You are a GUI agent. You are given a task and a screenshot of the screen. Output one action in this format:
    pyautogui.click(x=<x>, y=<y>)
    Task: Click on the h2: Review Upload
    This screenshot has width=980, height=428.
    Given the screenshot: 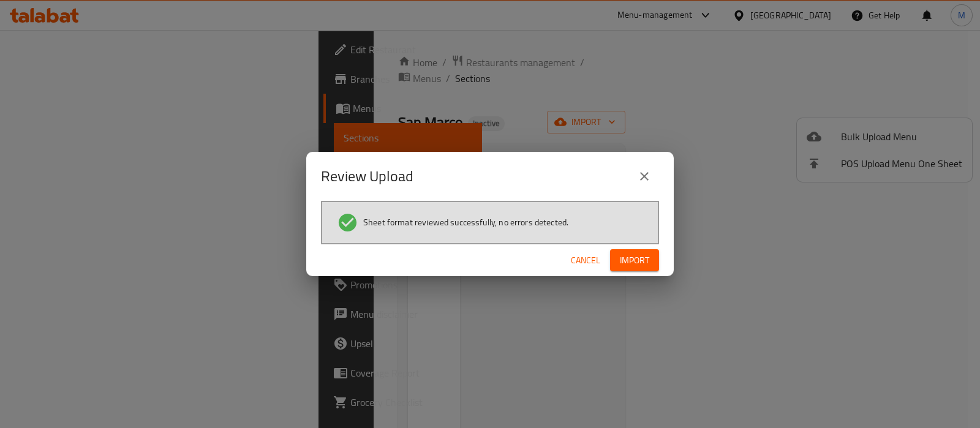 What is the action you would take?
    pyautogui.click(x=367, y=177)
    